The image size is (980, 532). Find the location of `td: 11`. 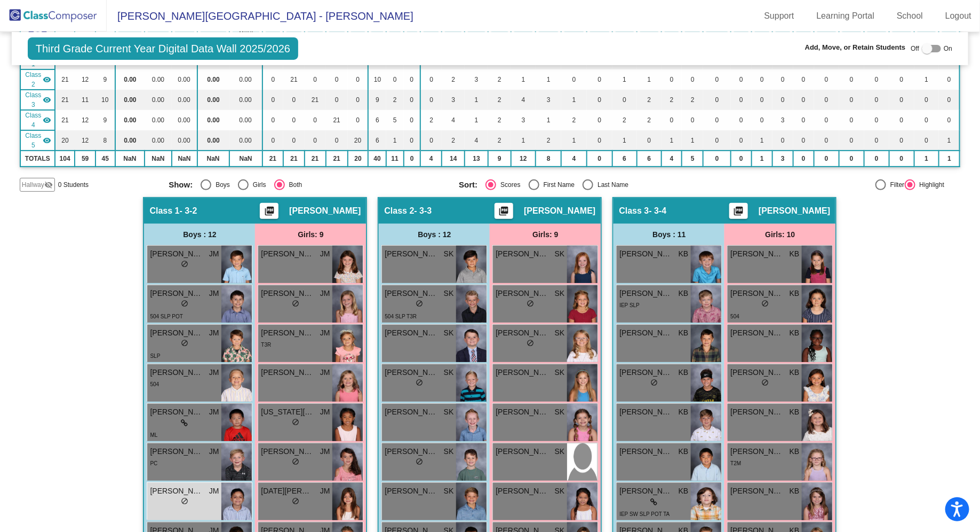

td: 11 is located at coordinates (85, 100).